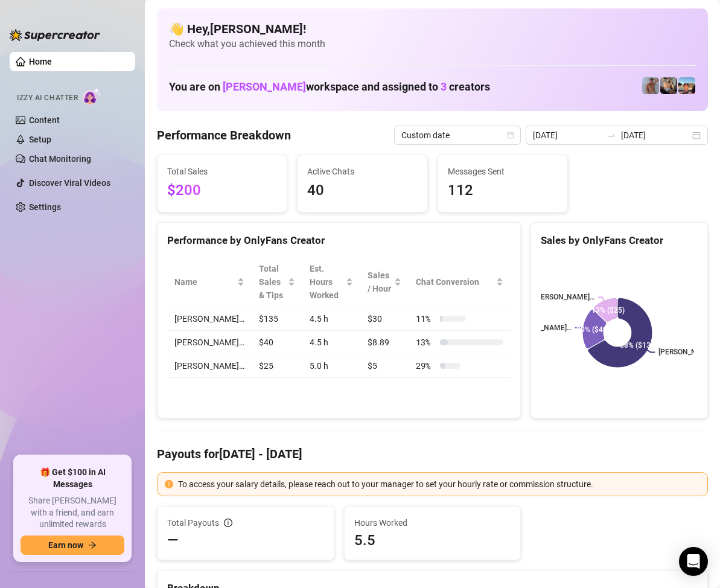  I want to click on span: 112, so click(503, 191).